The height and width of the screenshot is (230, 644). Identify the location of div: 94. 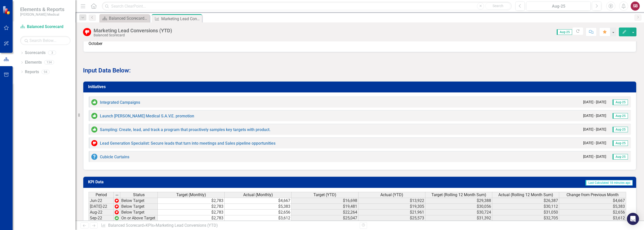
(46, 72).